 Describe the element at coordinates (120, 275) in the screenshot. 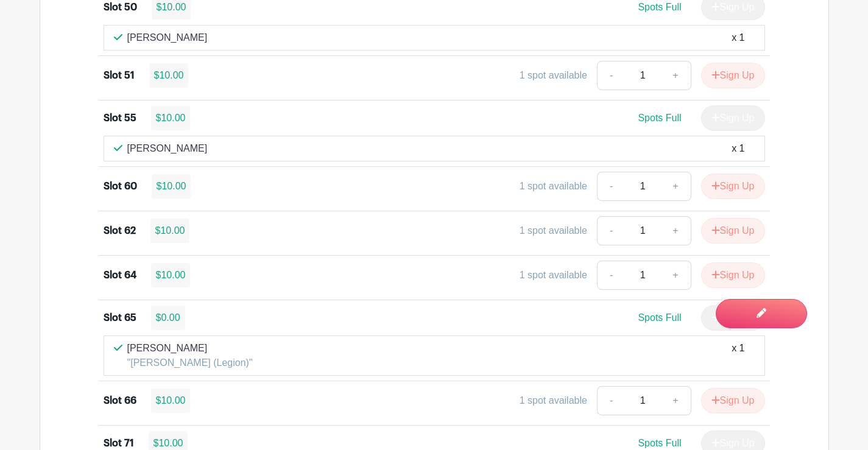

I see `div: Slot 64` at that location.